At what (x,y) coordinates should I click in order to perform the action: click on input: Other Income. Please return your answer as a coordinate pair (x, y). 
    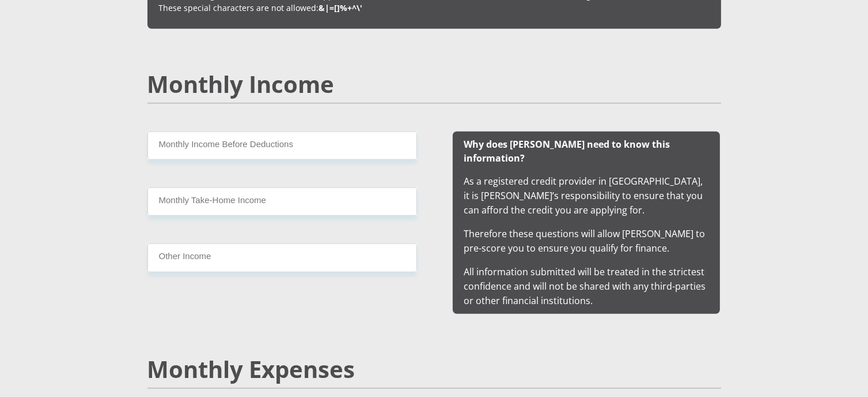
    Looking at the image, I should click on (282, 257).